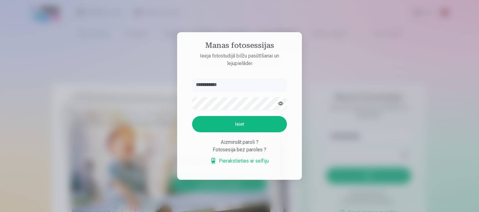 The width and height of the screenshot is (479, 212). What do you see at coordinates (240, 124) in the screenshot?
I see `button: Ieiet` at bounding box center [240, 124].